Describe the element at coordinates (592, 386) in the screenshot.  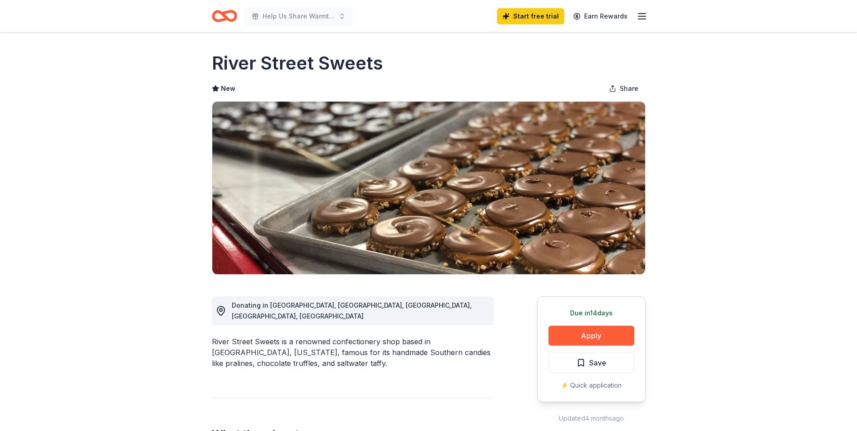
I see `div: ⚡️ Quick application` at that location.